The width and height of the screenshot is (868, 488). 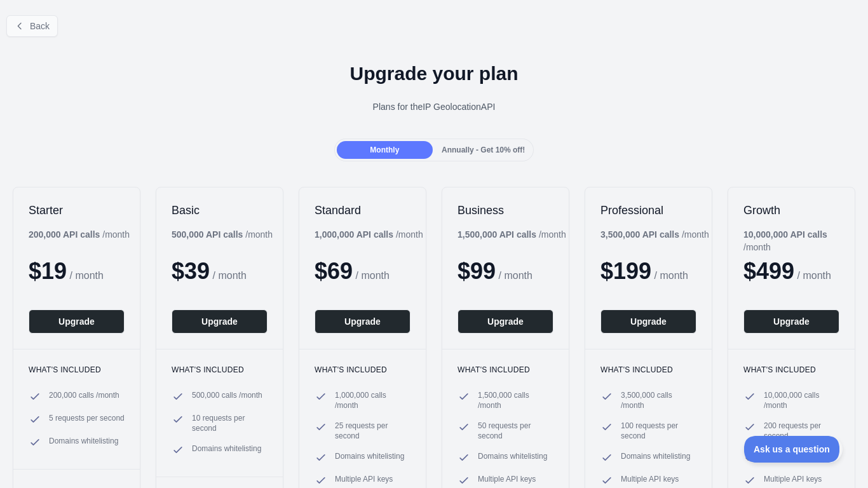 What do you see at coordinates (626, 271) in the screenshot?
I see `span: $ 199` at bounding box center [626, 271].